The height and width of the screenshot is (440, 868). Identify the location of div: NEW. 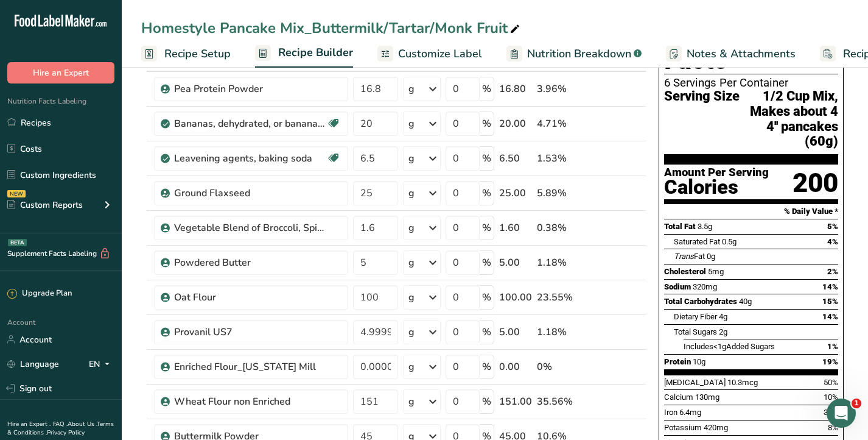
(16, 194).